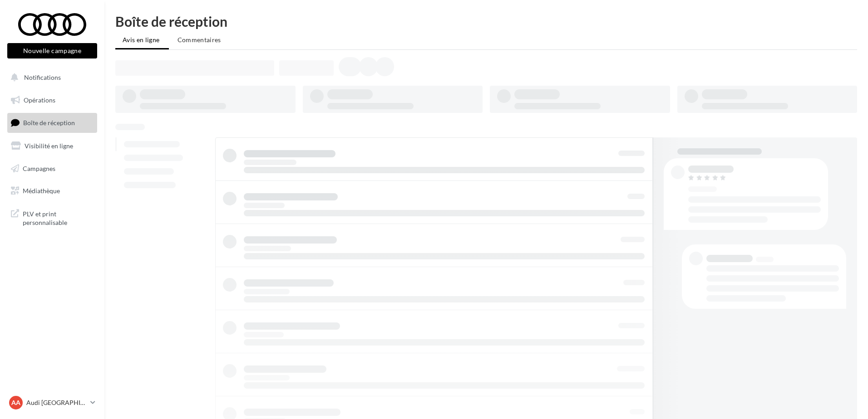 Image resolution: width=868 pixels, height=419 pixels. What do you see at coordinates (41, 191) in the screenshot?
I see `span: Médiathèque` at bounding box center [41, 191].